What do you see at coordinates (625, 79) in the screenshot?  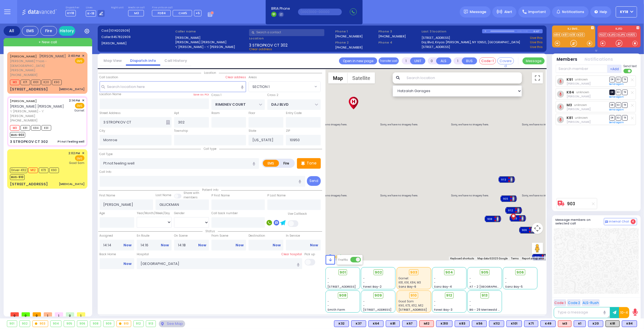 I see `span: TR` at bounding box center [625, 79].